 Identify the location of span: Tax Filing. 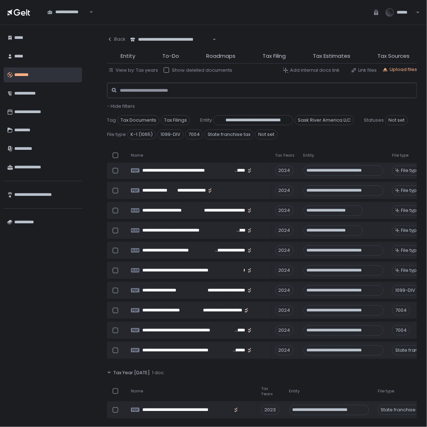
(274, 56).